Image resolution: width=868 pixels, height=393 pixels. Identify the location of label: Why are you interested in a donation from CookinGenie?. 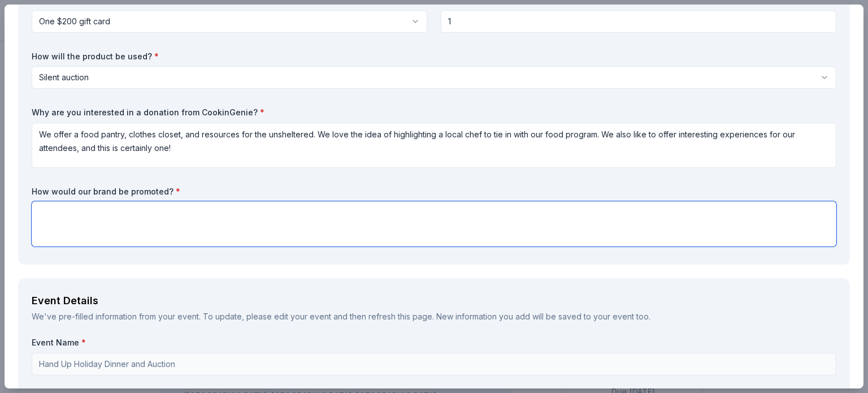
(434, 113).